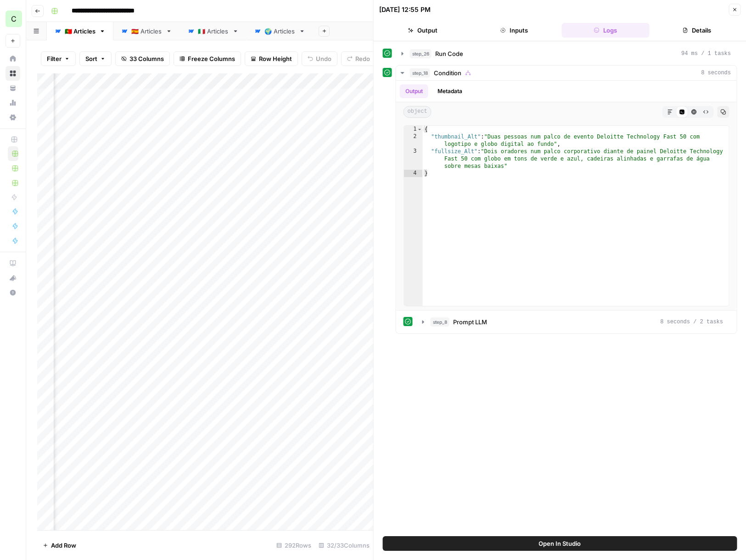 Image resolution: width=746 pixels, height=560 pixels. What do you see at coordinates (211, 59) in the screenshot?
I see `span: Freeze Columns` at bounding box center [211, 59].